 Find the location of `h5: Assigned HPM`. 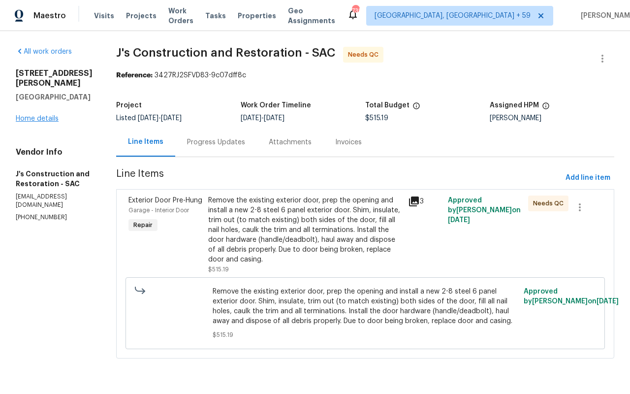

h5: Assigned HPM is located at coordinates (514, 105).